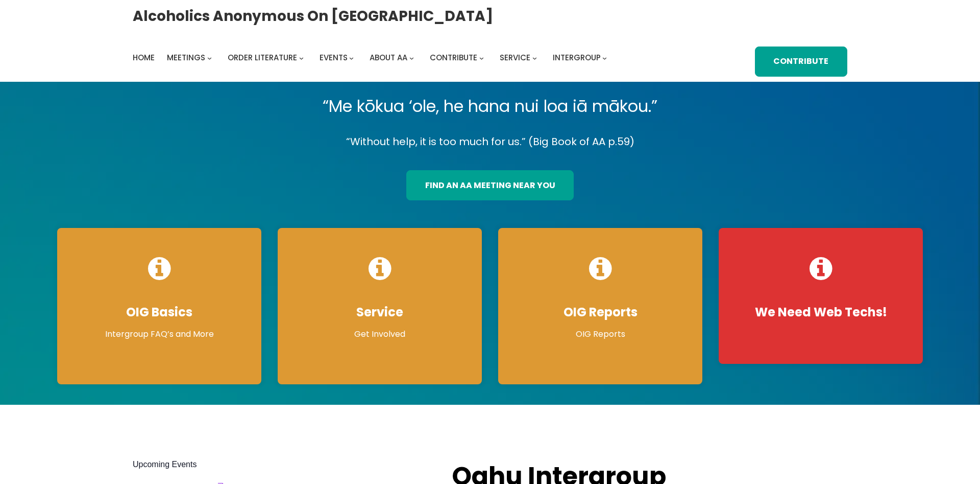  Describe the element at coordinates (351, 58) in the screenshot. I see `button: Events submenu` at that location.